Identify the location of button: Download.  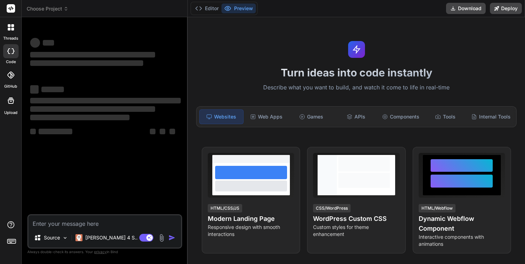
(466, 8).